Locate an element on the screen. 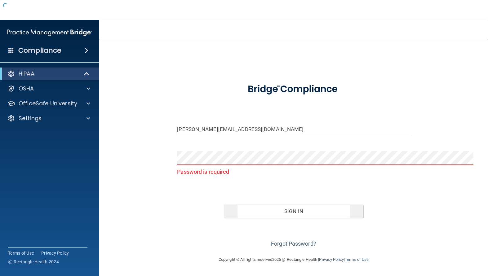  p: Settings is located at coordinates (30, 118).